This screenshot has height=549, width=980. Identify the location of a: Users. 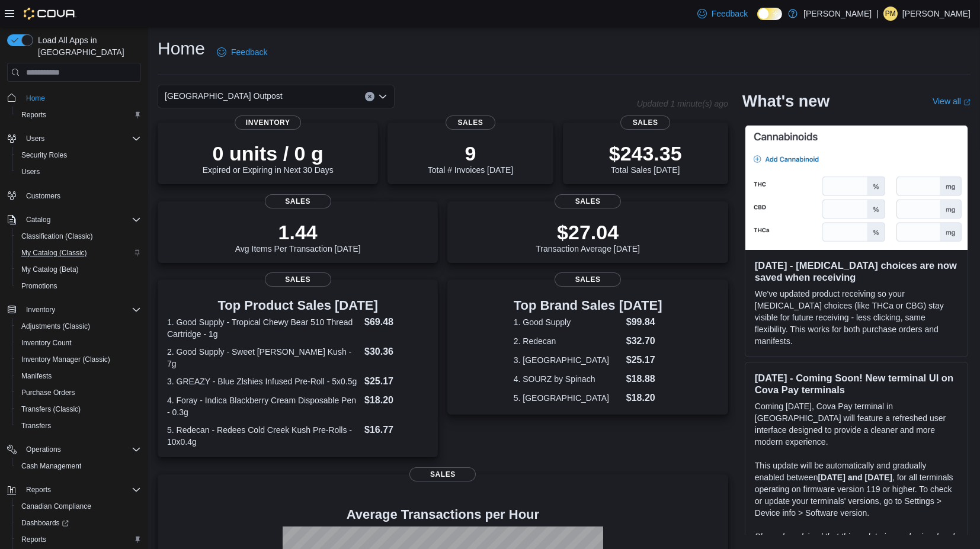
(30, 172).